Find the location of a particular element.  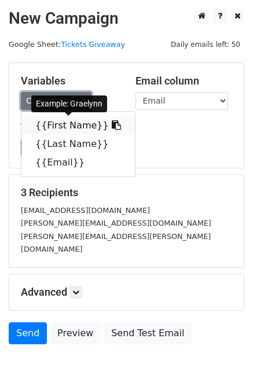

a: {{First Name}} is located at coordinates (78, 126).